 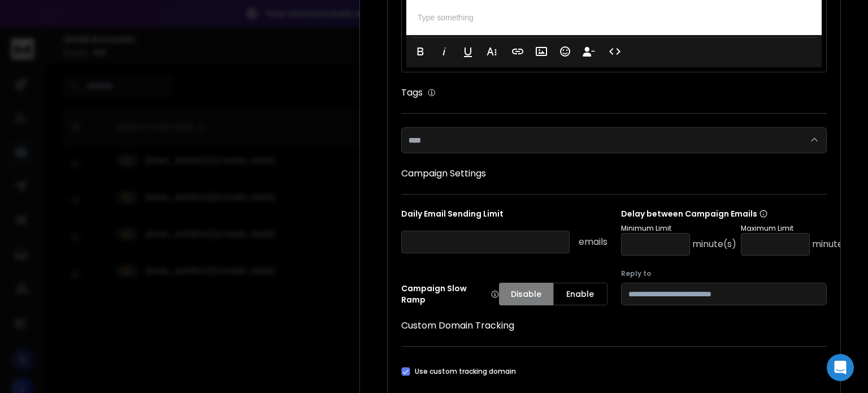 What do you see at coordinates (468, 51) in the screenshot?
I see `button: Underline (Ctrl+U)` at bounding box center [468, 51].